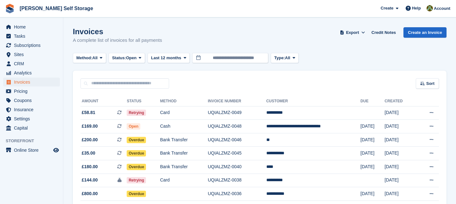 This screenshot has width=456, height=204. I want to click on h1: Invoices, so click(118, 31).